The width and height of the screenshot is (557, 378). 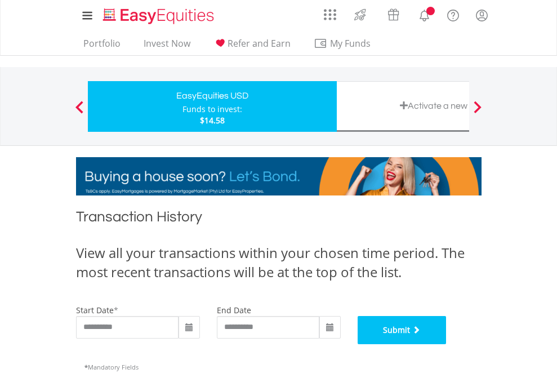 I want to click on a: FAQ's and Support, so click(x=453, y=14).